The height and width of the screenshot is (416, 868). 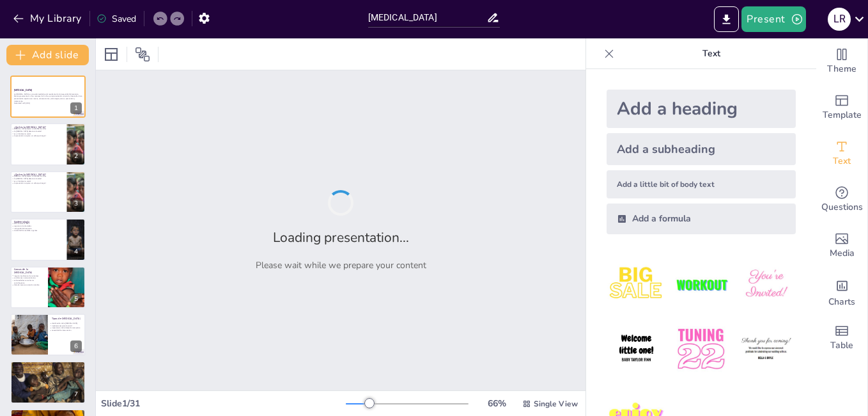 I want to click on p: falta de acceso a atención médica, so click(x=29, y=285).